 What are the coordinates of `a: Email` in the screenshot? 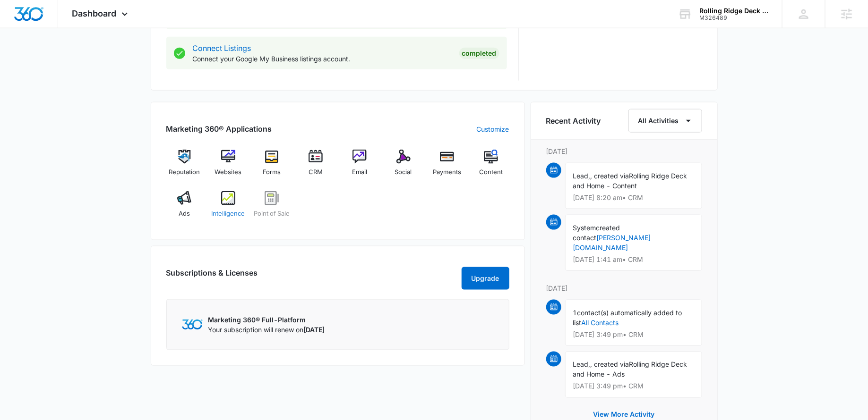 It's located at (360, 166).